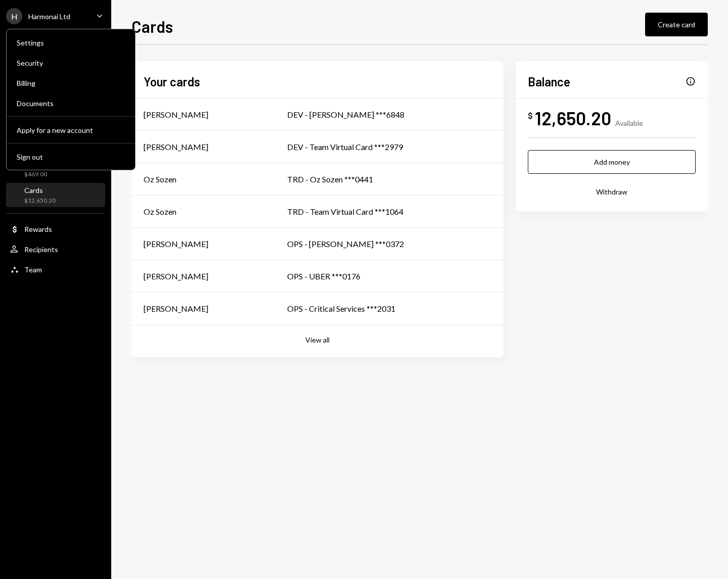 The image size is (728, 579). I want to click on a: Rewards, so click(55, 228).